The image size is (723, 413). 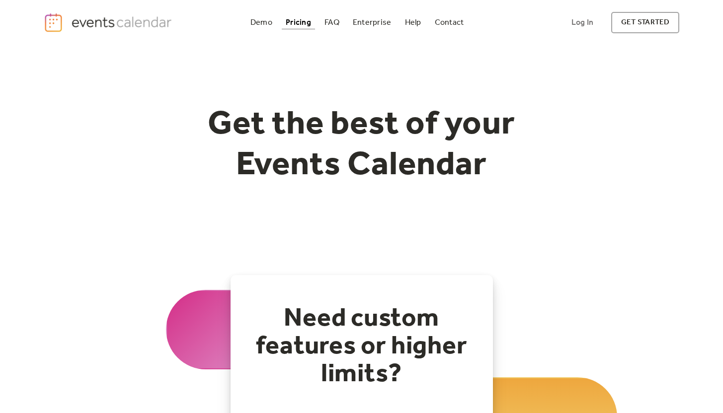 I want to click on h2: Need custom features or higher limits?, so click(x=362, y=347).